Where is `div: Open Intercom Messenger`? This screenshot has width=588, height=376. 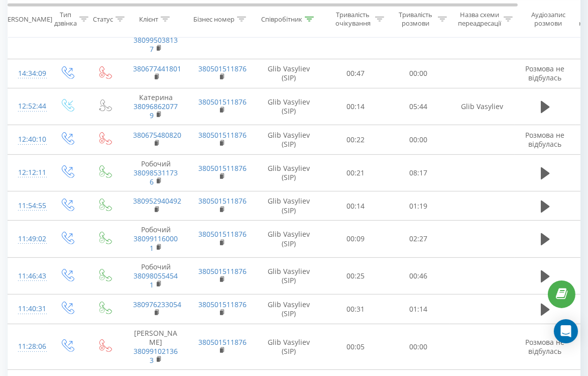 div: Open Intercom Messenger is located at coordinates (566, 332).